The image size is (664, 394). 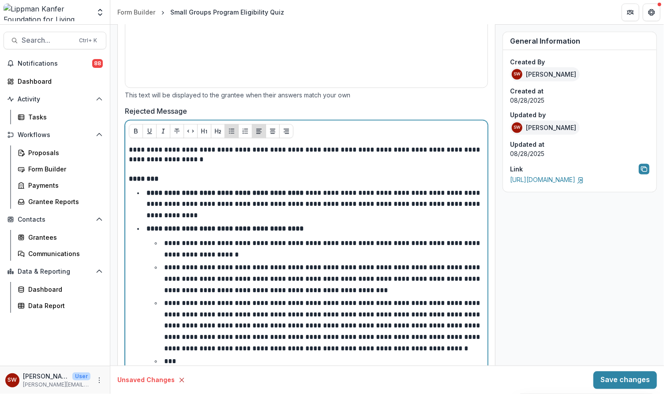 What do you see at coordinates (580, 91) in the screenshot?
I see `p: Created at` at bounding box center [580, 91].